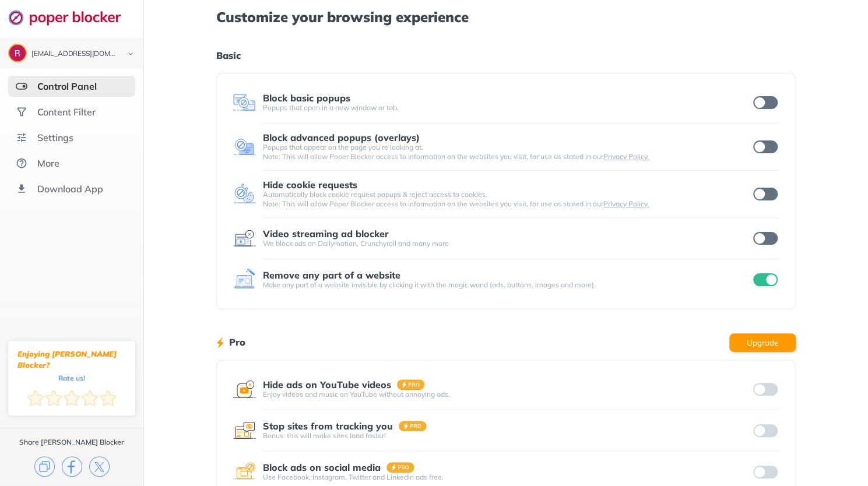 This screenshot has width=868, height=486. I want to click on div: Automatically block cookie request popups & reject access to cookies. Note: This will allow Poper..., so click(506, 199).